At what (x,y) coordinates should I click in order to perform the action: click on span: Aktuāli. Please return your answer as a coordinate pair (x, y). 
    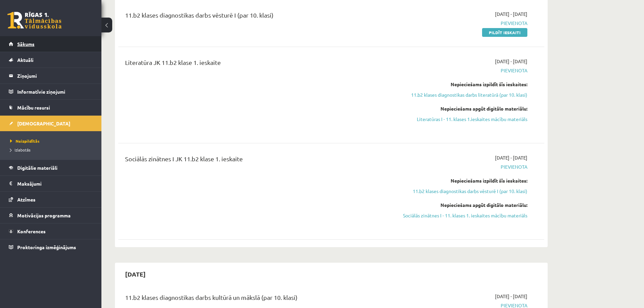
    Looking at the image, I should click on (25, 60).